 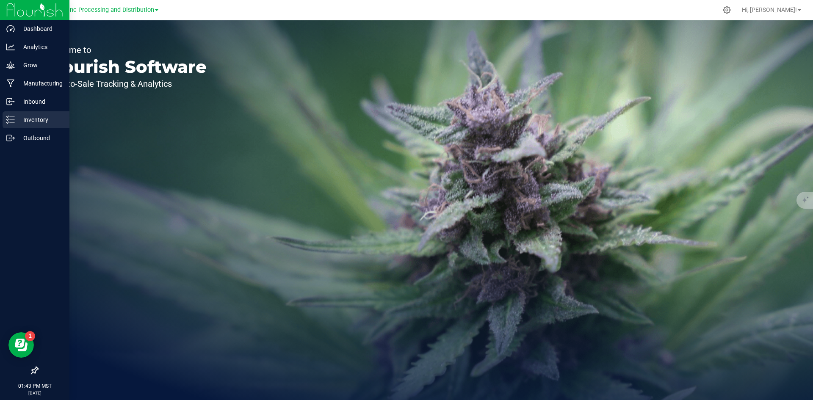 I want to click on p: Inbound, so click(x=40, y=102).